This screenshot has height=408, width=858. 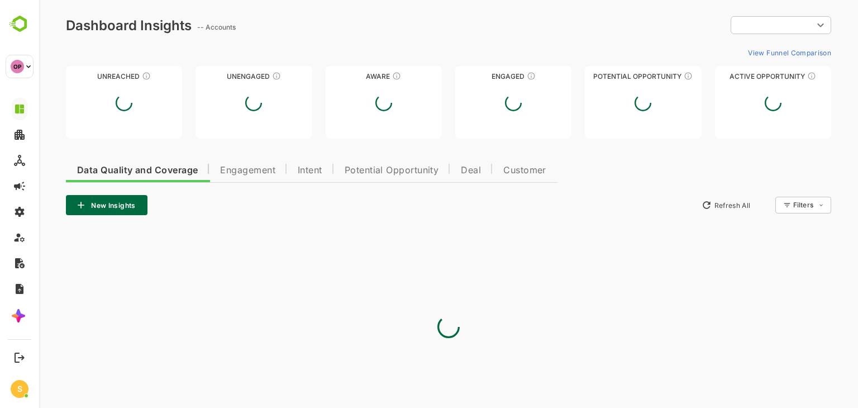 What do you see at coordinates (345, 76) in the screenshot?
I see `div: Aware` at bounding box center [345, 76].